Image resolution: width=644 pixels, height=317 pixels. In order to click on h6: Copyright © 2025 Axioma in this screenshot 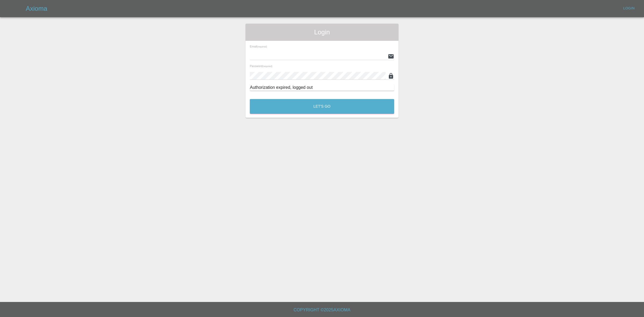, I will do `click(322, 311)`.